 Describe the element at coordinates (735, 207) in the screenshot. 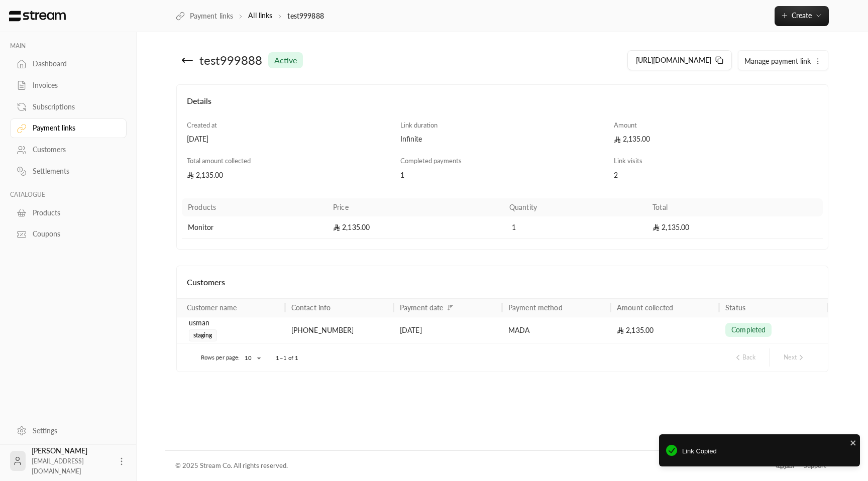

I see `th: Total` at that location.